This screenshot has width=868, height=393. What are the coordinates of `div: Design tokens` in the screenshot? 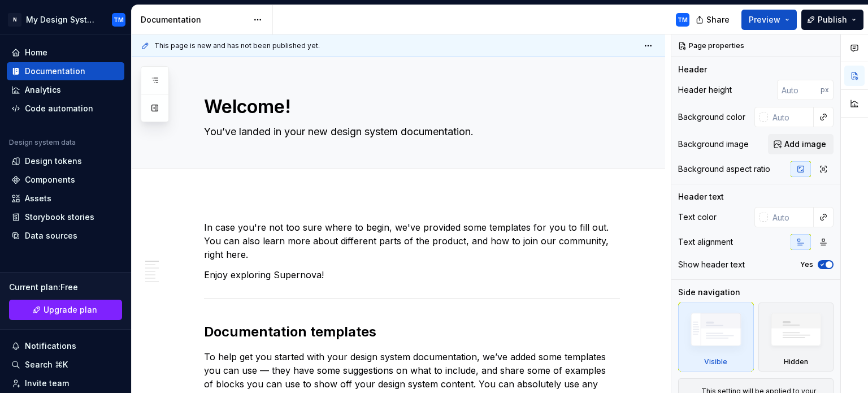 It's located at (53, 161).